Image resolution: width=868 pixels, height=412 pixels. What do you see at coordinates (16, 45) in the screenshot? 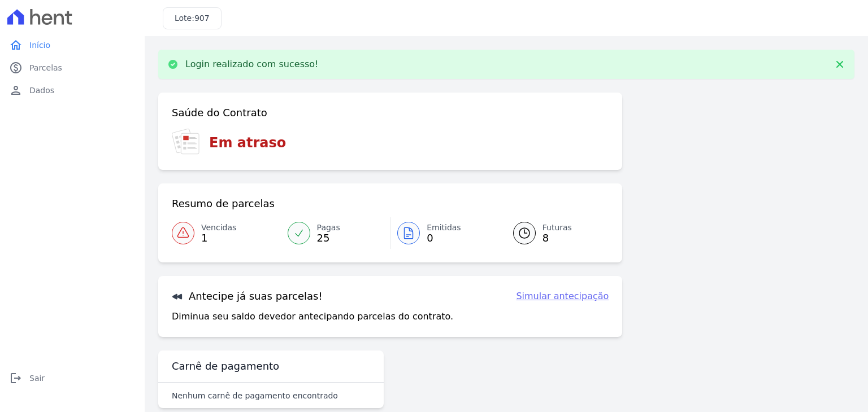
I see `i: home` at bounding box center [16, 45].